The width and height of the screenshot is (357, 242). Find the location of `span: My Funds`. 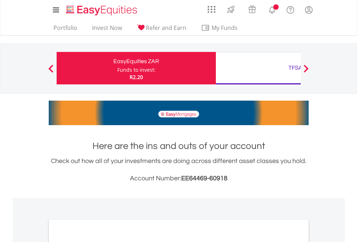

span: My Funds is located at coordinates (225, 28).